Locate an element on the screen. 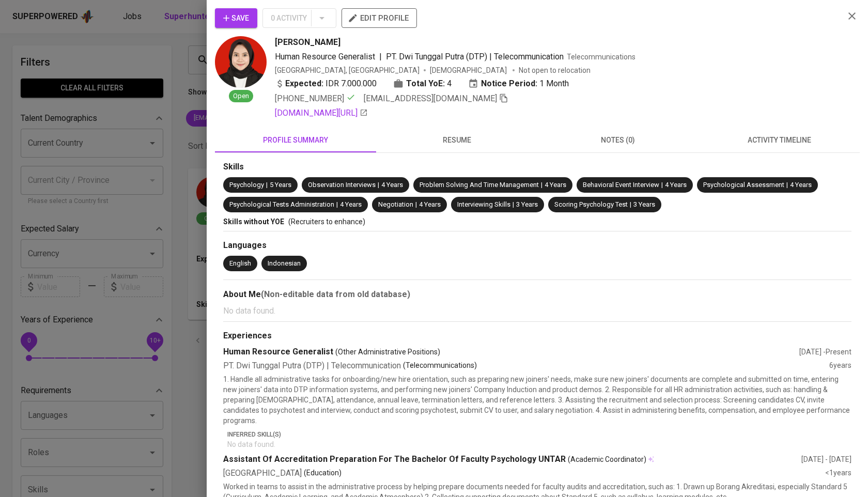  div: <1 years is located at coordinates (838, 473).